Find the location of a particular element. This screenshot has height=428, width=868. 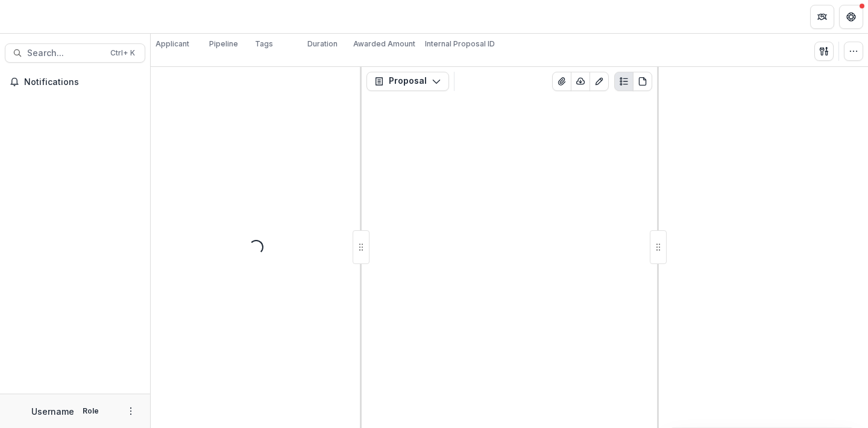

span: Notifications is located at coordinates (82, 82).